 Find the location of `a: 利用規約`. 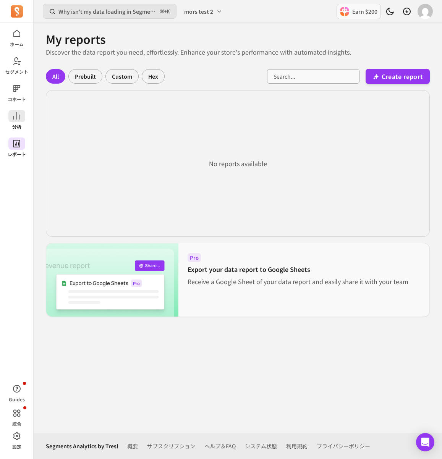

a: 利用規約 is located at coordinates (297, 446).